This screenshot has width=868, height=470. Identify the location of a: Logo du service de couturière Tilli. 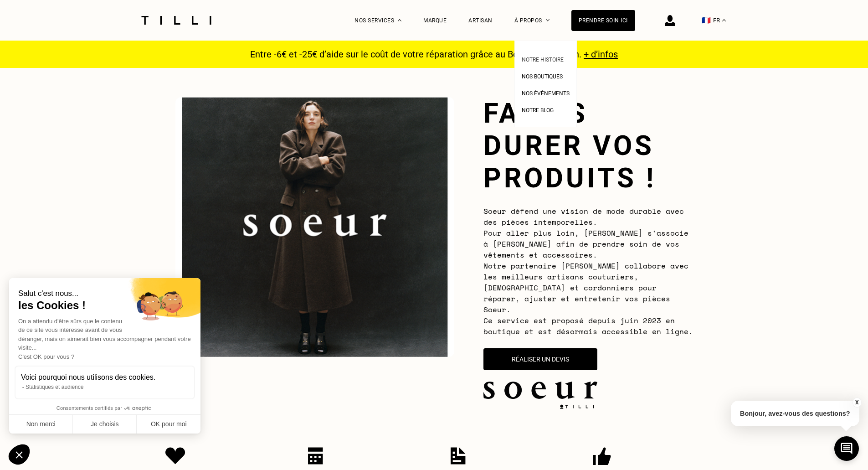
(176, 20).